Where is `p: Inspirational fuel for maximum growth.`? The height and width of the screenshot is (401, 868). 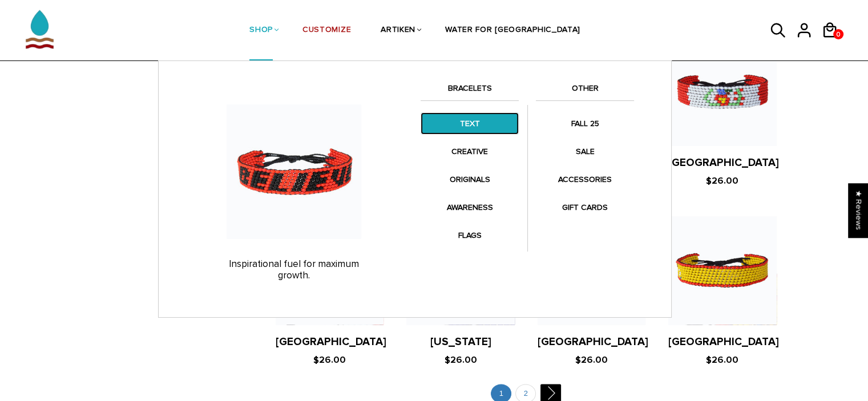 p: Inspirational fuel for maximum growth. is located at coordinates (294, 270).